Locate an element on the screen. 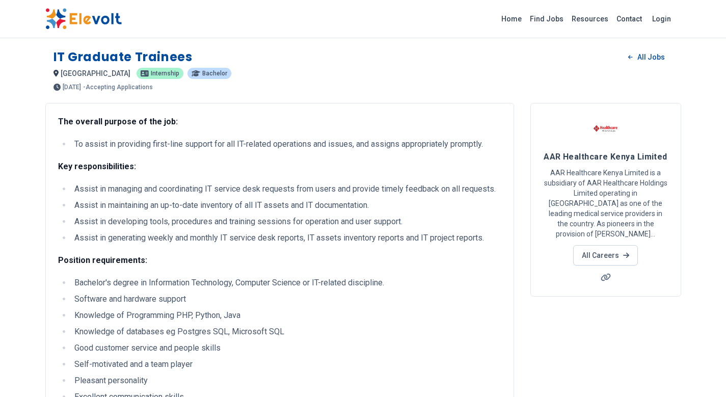 Image resolution: width=726 pixels, height=397 pixels. span: internship is located at coordinates (165, 73).